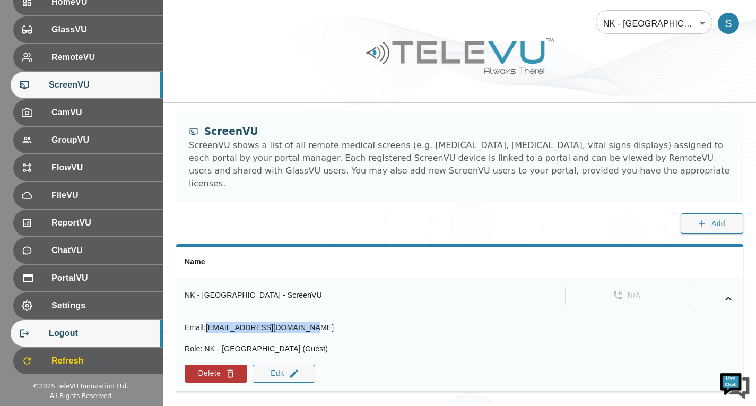 Image resolution: width=756 pixels, height=406 pixels. What do you see at coordinates (88, 57) in the screenshot?
I see `div: RemoteVU` at bounding box center [88, 57].